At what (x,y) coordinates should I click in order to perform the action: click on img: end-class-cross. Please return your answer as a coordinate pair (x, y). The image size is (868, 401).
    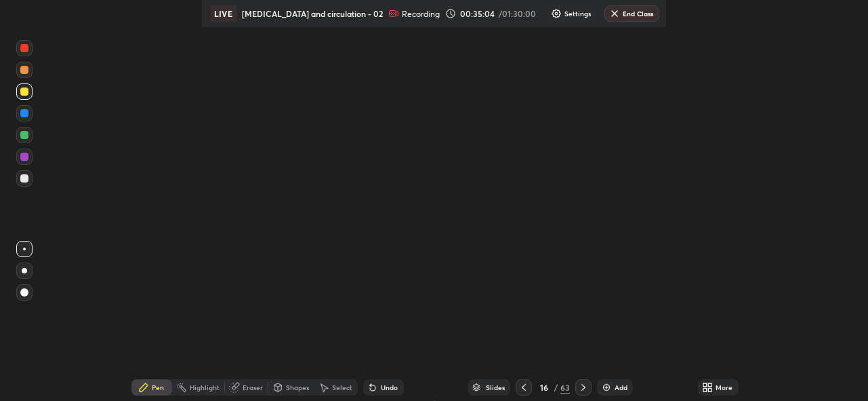
    Looking at the image, I should click on (615, 13).